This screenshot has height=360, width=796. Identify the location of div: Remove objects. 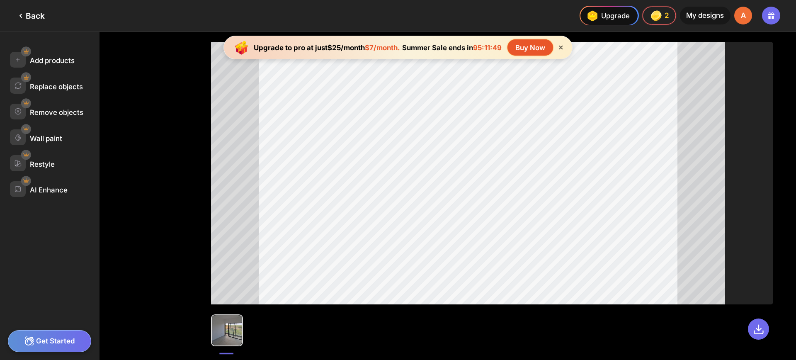
(56, 112).